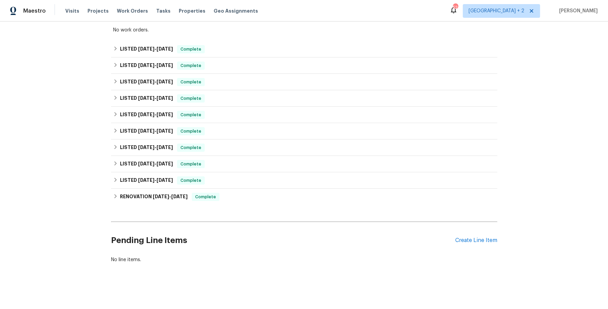 The height and width of the screenshot is (309, 608). I want to click on span: Tasks, so click(163, 11).